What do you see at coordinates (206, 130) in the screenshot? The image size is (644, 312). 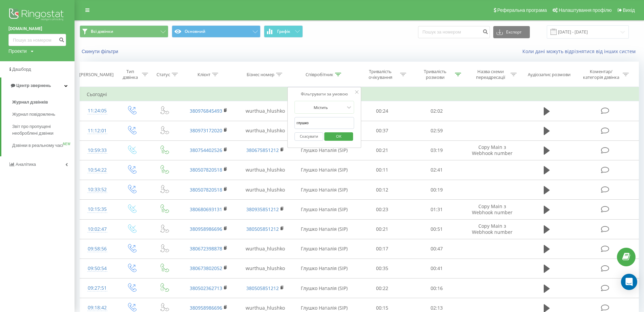 I see `a: 380973172020` at bounding box center [206, 130].